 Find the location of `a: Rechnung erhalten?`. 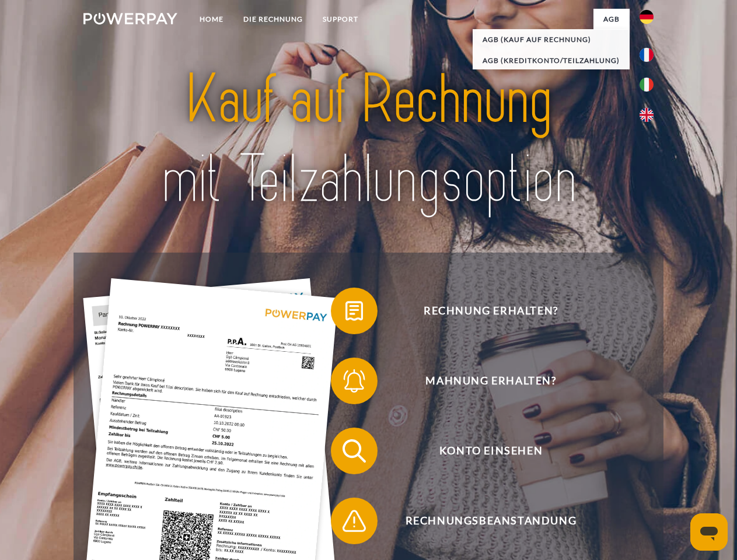

a: Rechnung erhalten? is located at coordinates (483, 311).